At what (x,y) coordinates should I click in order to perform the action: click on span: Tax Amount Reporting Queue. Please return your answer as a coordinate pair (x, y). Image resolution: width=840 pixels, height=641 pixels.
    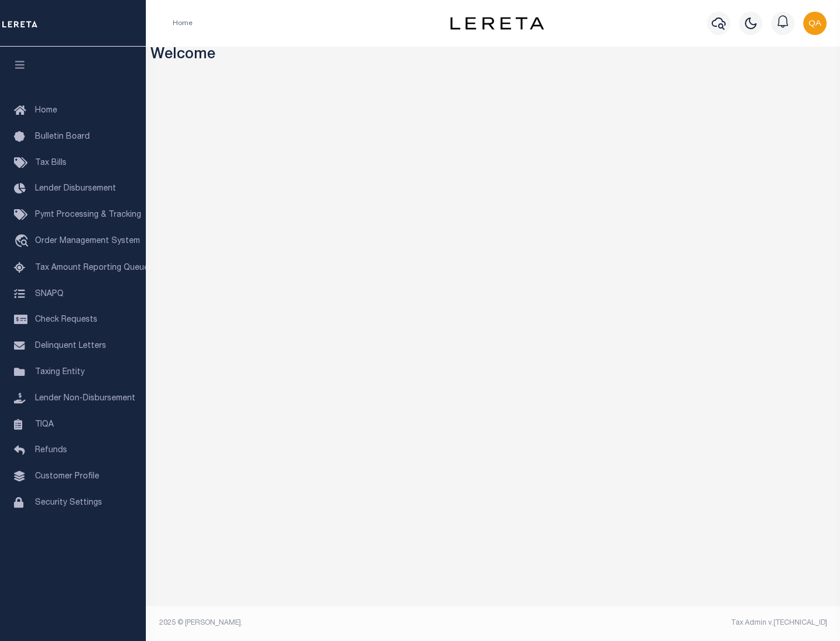
    Looking at the image, I should click on (92, 268).